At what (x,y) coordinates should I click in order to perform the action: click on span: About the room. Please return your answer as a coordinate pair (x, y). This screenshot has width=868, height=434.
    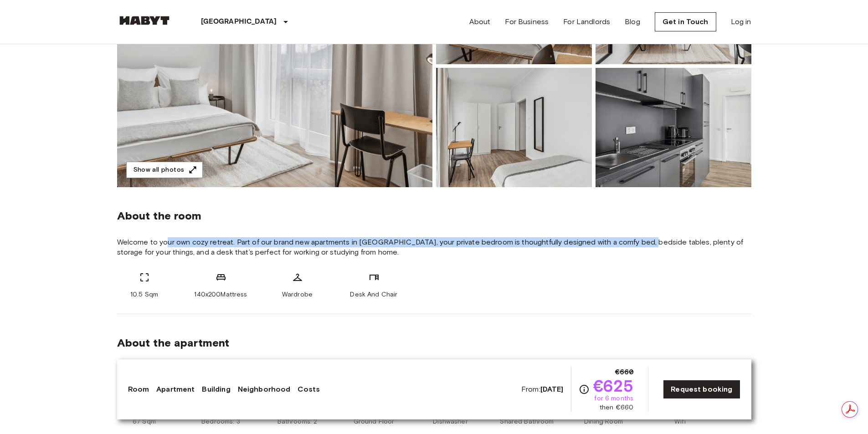
    Looking at the image, I should click on (434, 216).